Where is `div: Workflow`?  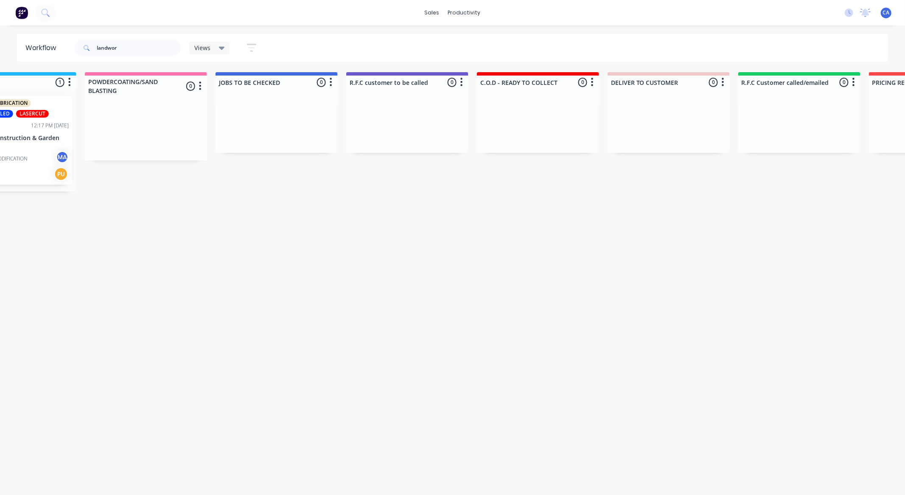 div: Workflow is located at coordinates (43, 48).